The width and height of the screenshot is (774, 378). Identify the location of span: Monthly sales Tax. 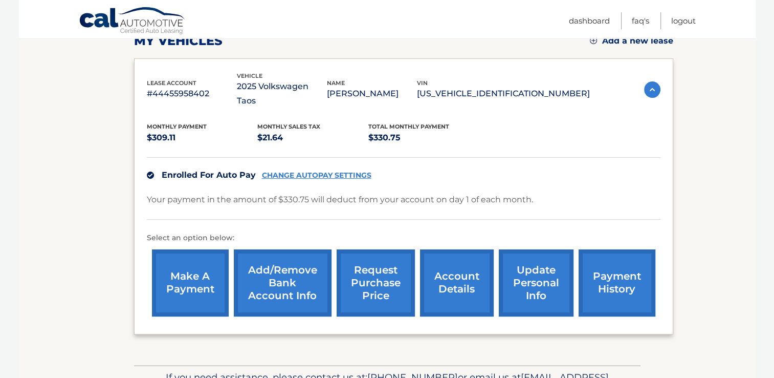
(289, 126).